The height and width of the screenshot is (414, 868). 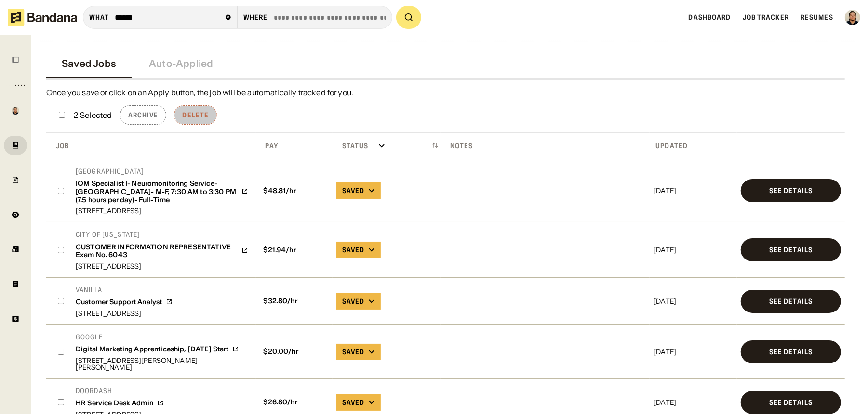 What do you see at coordinates (766, 17) in the screenshot?
I see `span: Job Tracker` at bounding box center [766, 17].